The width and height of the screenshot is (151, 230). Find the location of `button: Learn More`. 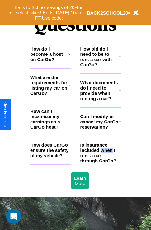

button: Learn More is located at coordinates (80, 181).